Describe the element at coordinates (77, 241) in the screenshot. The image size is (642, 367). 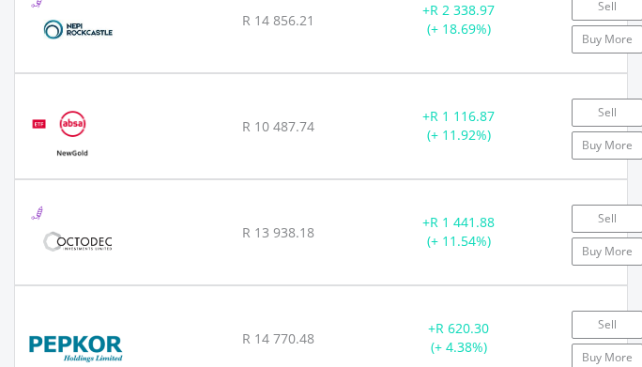
I see `img: EQU.ZA.OCT.png` at that location.